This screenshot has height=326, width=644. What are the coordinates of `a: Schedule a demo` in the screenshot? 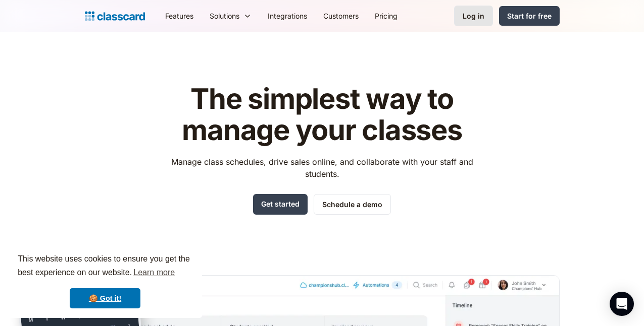 It's located at (352, 204).